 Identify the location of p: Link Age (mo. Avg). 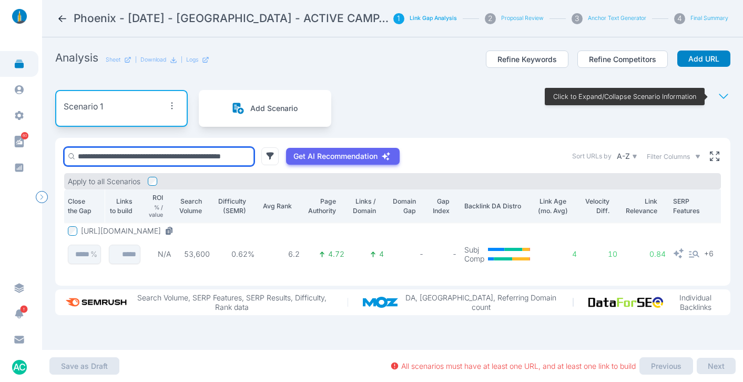
(552, 206).